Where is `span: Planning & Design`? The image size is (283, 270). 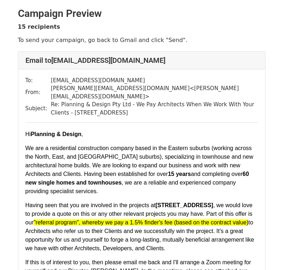
span: Planning & Design is located at coordinates (56, 134).